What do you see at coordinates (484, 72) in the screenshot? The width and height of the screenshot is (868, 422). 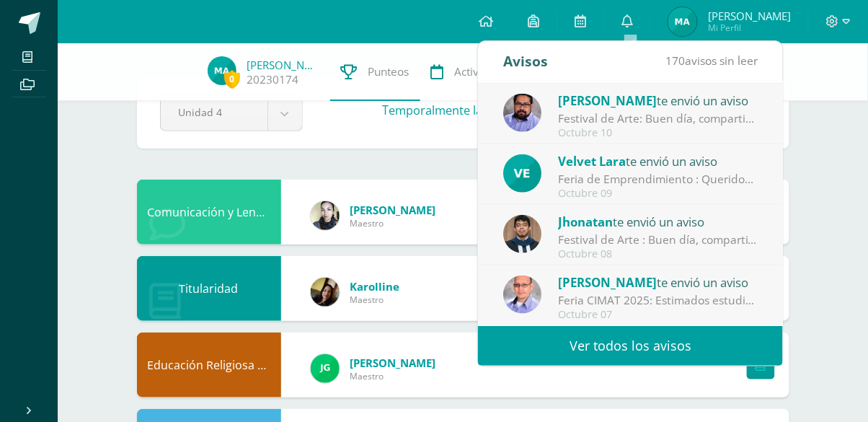 I see `span: Actividades` at bounding box center [484, 72].